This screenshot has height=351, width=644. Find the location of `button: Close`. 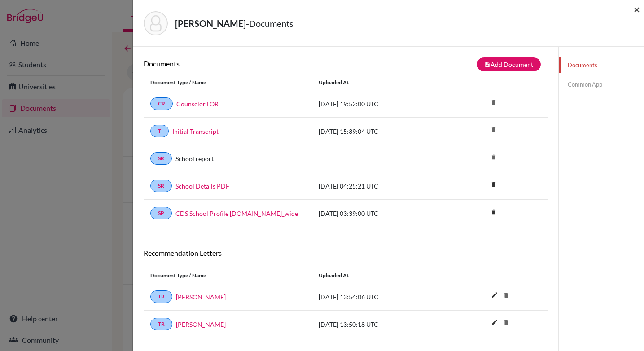

button: Close is located at coordinates (637, 9).